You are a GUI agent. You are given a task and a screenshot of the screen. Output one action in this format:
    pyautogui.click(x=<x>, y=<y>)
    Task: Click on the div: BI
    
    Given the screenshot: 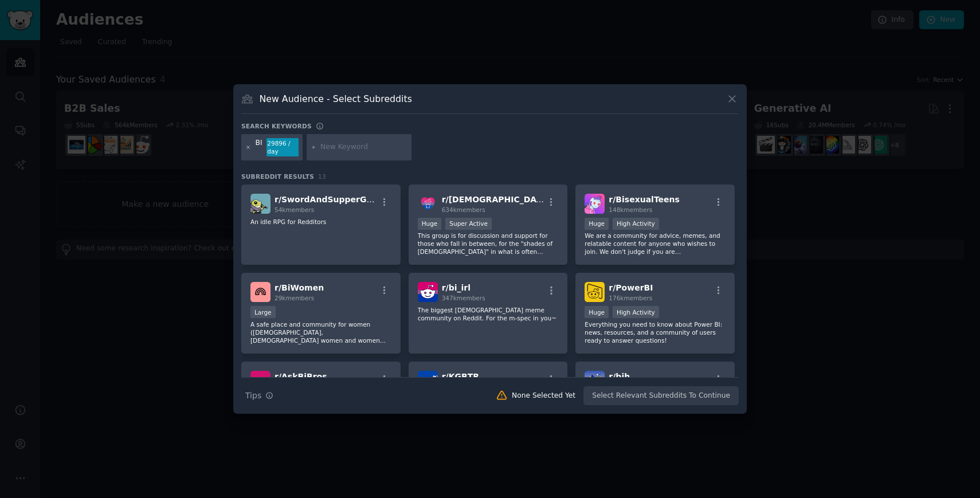 What is the action you would take?
    pyautogui.click(x=259, y=148)
    